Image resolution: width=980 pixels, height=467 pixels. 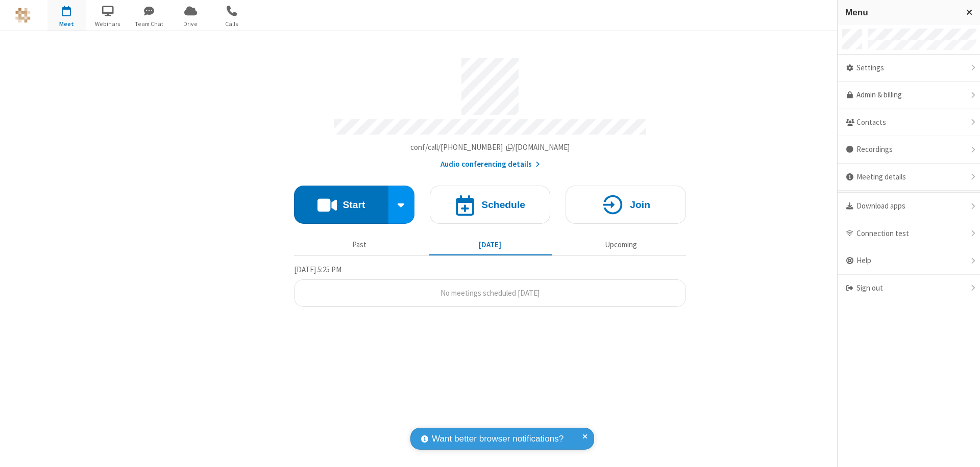 What do you see at coordinates (23, 16) in the screenshot?
I see `img: QA Selenium DO NOT DELETE OR CHANGE` at bounding box center [23, 16].